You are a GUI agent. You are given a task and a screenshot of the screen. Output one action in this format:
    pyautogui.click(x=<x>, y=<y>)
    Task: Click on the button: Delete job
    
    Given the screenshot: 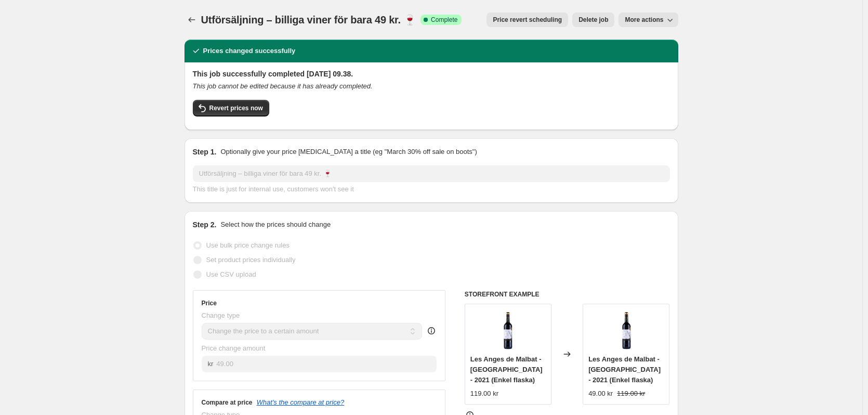 What is the action you would take?
    pyautogui.click(x=593, y=20)
    